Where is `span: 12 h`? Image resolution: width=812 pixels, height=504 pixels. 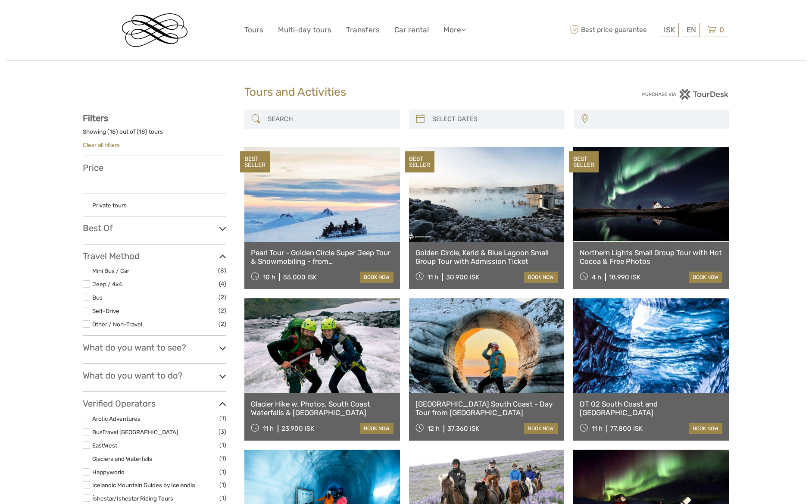 span: 12 h is located at coordinates (434, 428).